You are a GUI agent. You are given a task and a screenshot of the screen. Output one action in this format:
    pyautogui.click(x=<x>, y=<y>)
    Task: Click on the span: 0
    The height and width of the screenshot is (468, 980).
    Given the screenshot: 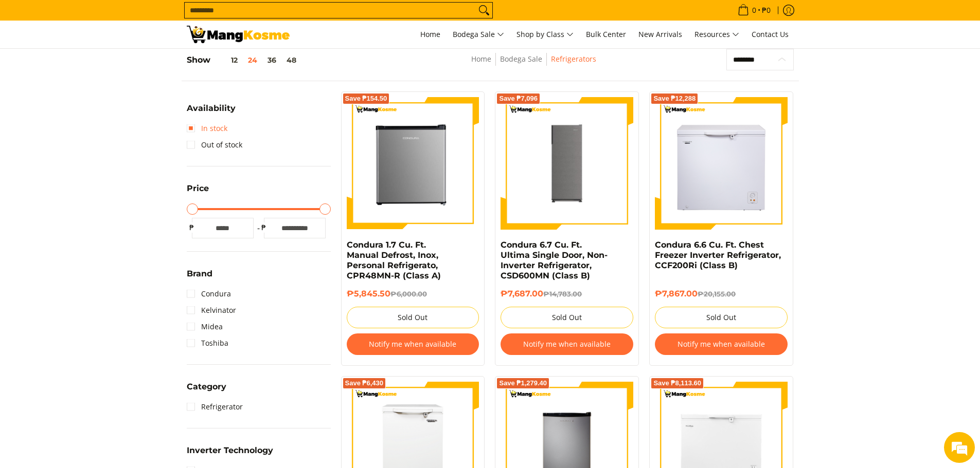 What is the action you would take?
    pyautogui.click(x=754, y=10)
    